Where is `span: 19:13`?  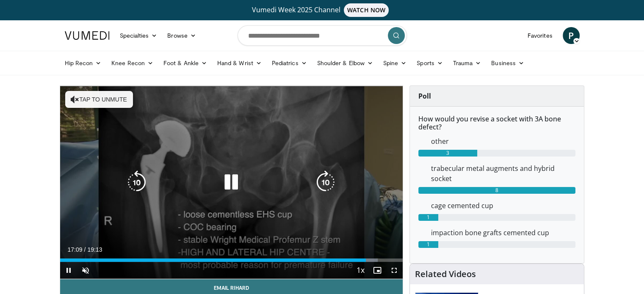
span: 19:13 is located at coordinates (94, 250).